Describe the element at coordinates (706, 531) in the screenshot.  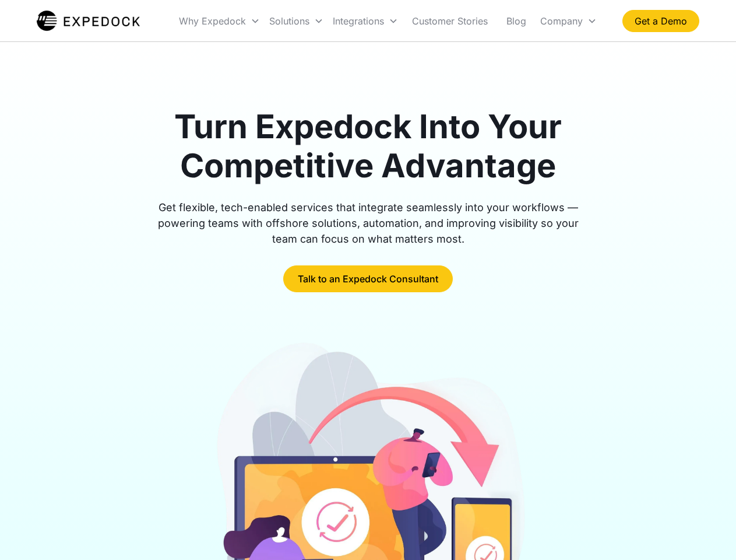
I see `div: Chat Widget` at that location.